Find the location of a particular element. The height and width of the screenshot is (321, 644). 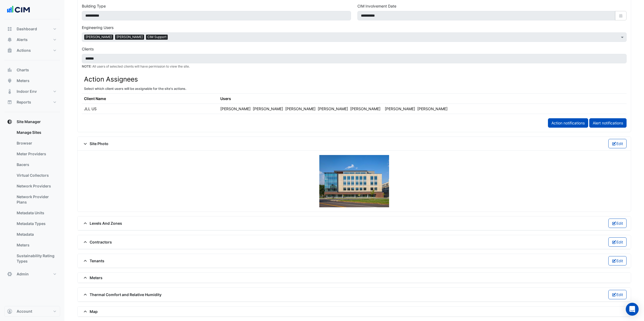

img: Company Logo is located at coordinates (18, 10).